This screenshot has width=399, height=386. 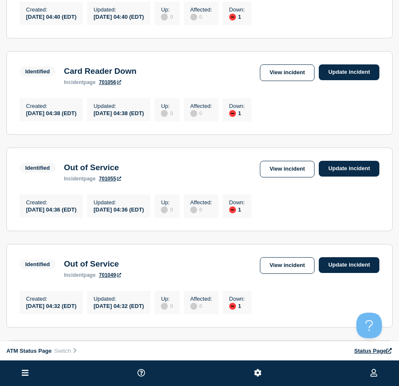 What do you see at coordinates (29, 351) in the screenshot?
I see `span: ATM Status Page` at bounding box center [29, 351].